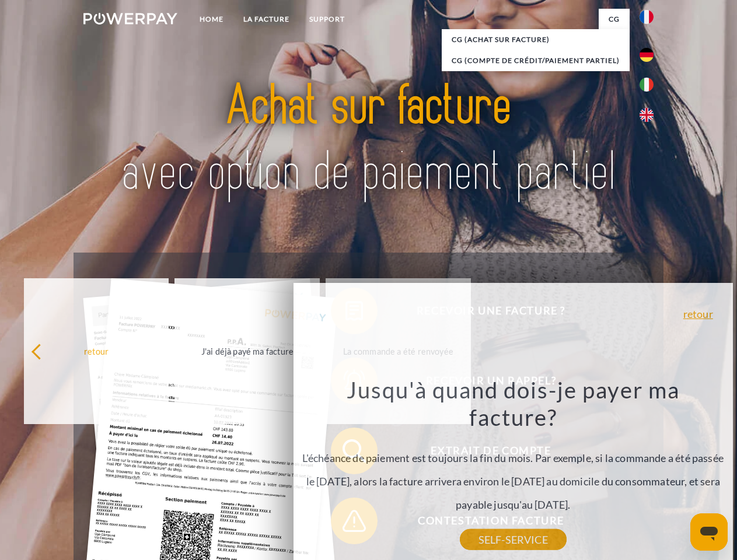  What do you see at coordinates (266, 19) in the screenshot?
I see `a: LA FACTURE` at bounding box center [266, 19].